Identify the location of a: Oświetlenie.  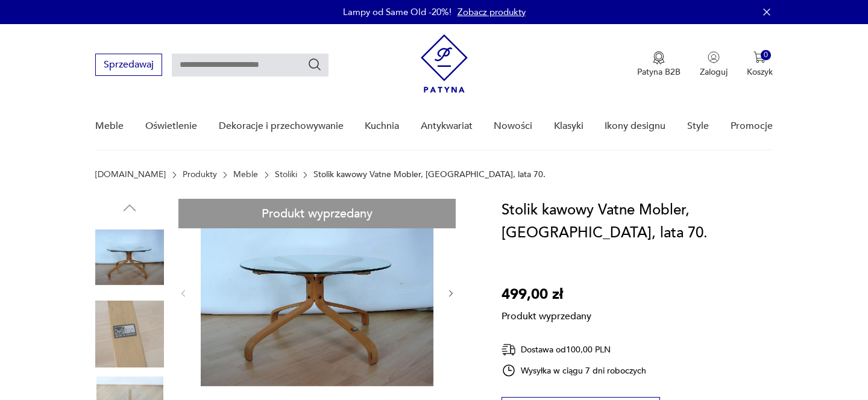
(171, 126).